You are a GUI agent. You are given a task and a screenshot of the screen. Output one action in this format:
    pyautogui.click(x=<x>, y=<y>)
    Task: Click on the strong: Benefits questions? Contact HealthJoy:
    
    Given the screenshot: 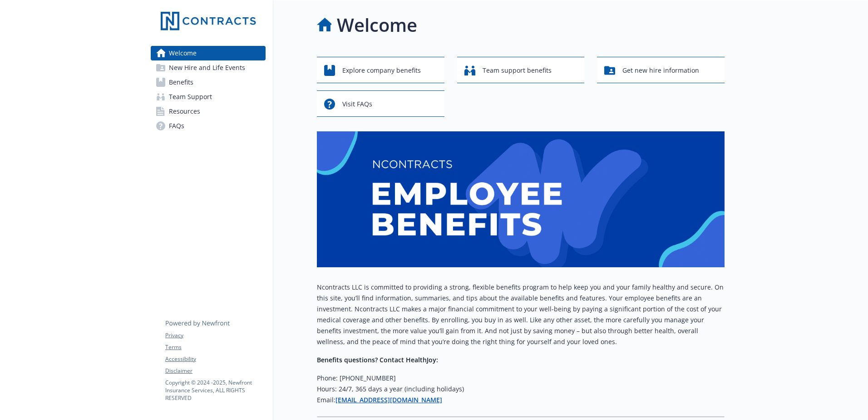 What is the action you would take?
    pyautogui.click(x=377, y=360)
    